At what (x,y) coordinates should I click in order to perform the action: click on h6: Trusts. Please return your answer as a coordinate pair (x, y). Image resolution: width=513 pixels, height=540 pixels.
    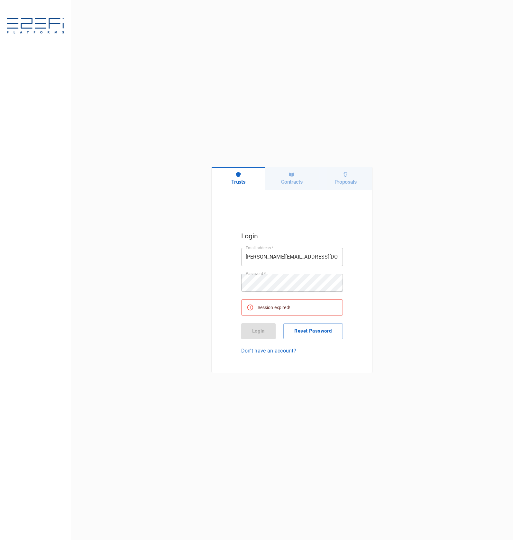
    Looking at the image, I should click on (238, 182).